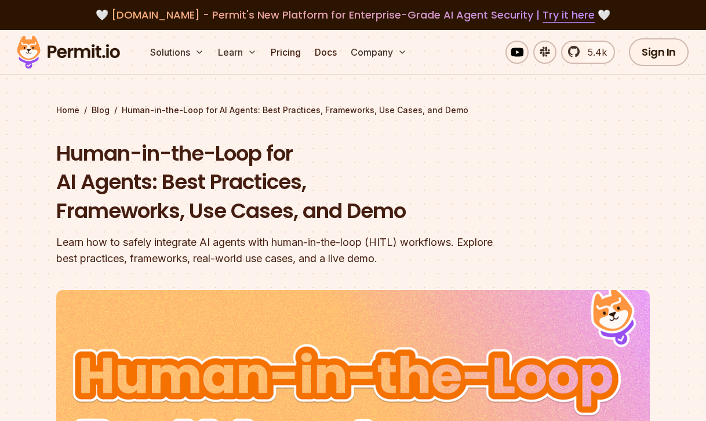 This screenshot has height=421, width=706. Describe the element at coordinates (68, 52) in the screenshot. I see `img: Permit logo` at that location.